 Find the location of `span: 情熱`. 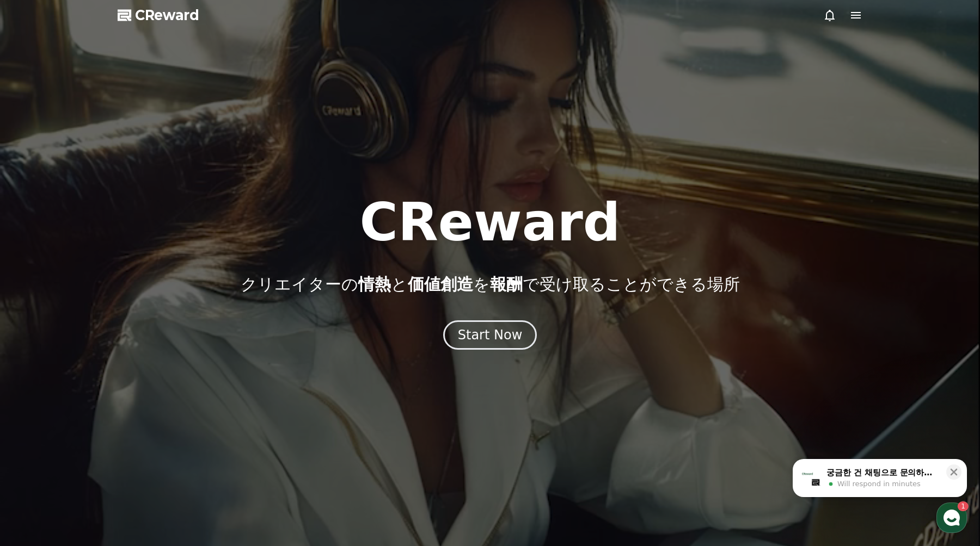

span: 情熱 is located at coordinates (375, 284).